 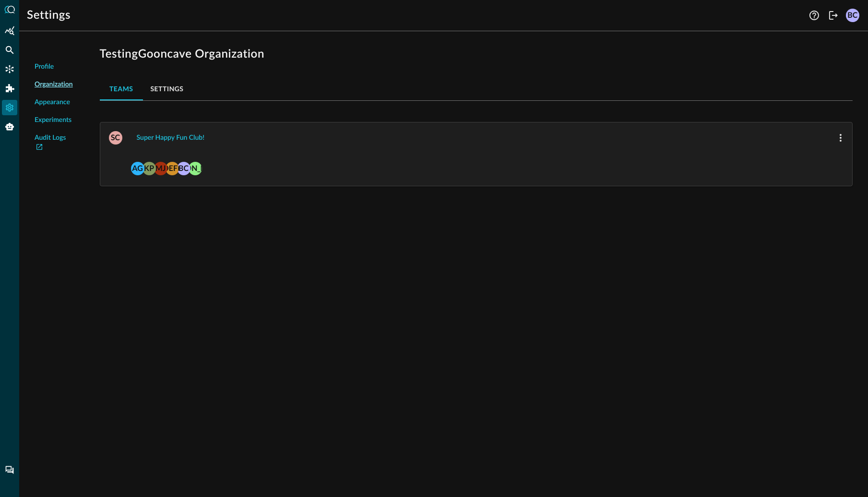 What do you see at coordinates (184, 167) in the screenshot?
I see `span: Bonnie Carberry` at bounding box center [184, 167].